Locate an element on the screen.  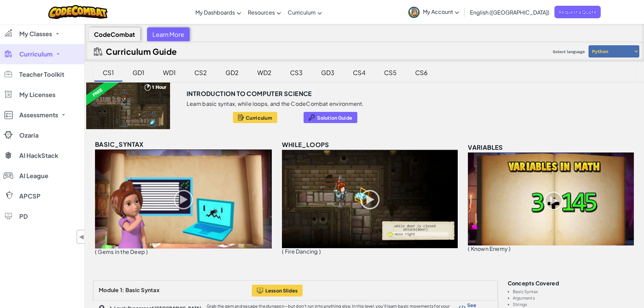
div: CodeCombat is located at coordinates (114, 34).